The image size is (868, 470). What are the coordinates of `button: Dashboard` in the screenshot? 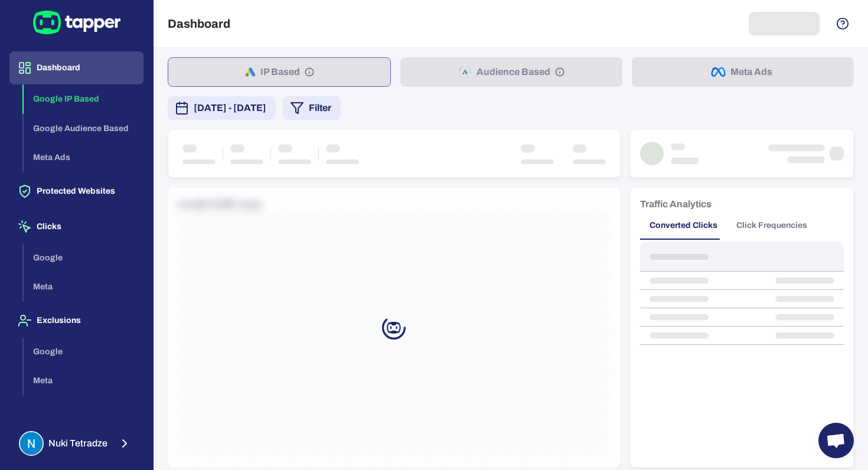 It's located at (76, 68).